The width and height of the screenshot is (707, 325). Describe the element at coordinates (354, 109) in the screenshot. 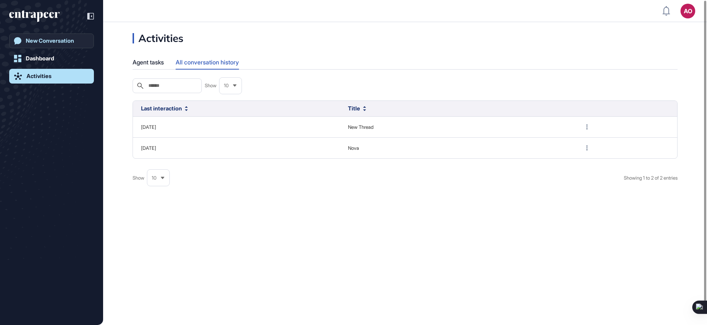

I see `span: Title` at that location.